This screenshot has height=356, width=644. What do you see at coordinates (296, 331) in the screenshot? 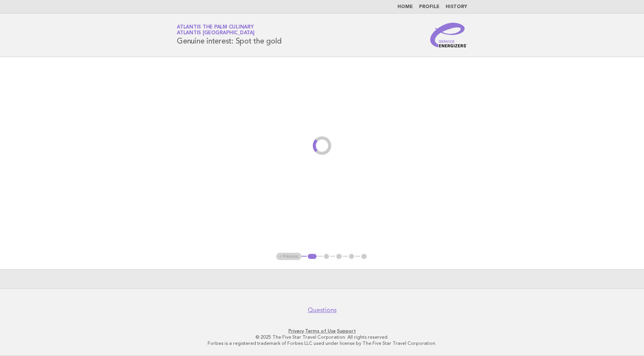
I see `a: Privacy` at bounding box center [296, 331].